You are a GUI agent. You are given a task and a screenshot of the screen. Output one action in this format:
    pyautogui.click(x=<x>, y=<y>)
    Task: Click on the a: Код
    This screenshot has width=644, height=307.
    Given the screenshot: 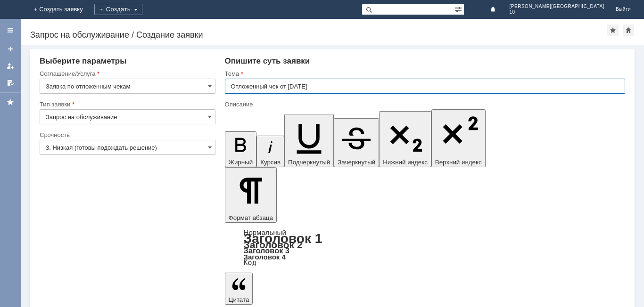 What is the action you would take?
    pyautogui.click(x=250, y=263)
    